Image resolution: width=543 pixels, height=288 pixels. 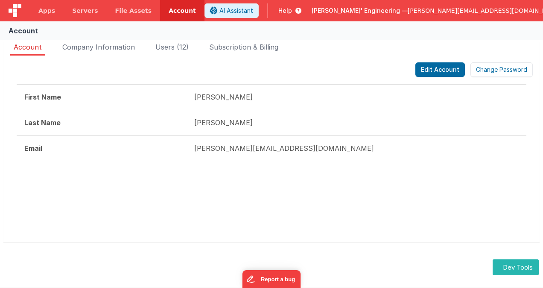 What do you see at coordinates (99, 47) in the screenshot?
I see `span: Company Information` at bounding box center [99, 47].